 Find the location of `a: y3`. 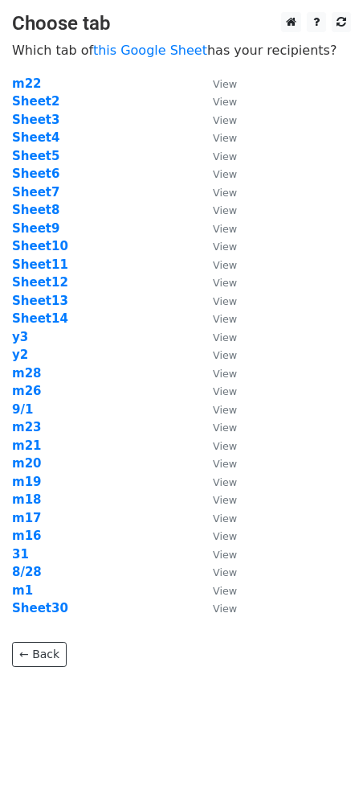

a: y3 is located at coordinates (20, 337).